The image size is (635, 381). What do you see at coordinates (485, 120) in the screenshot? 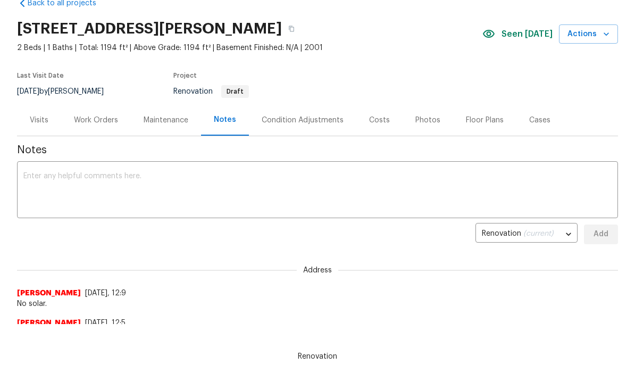
I see `div: Floor Plans` at bounding box center [485, 120].